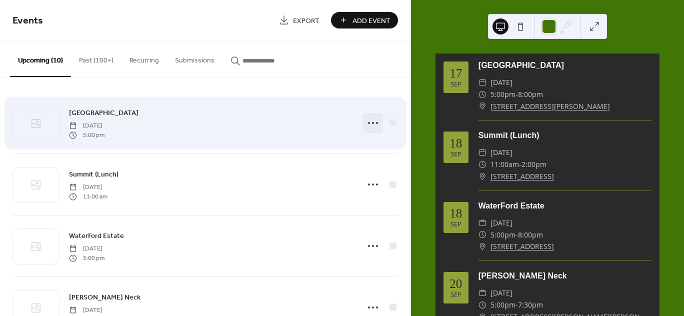 Image resolution: width=684 pixels, height=316 pixels. I want to click on button: Upcoming (10), so click(40, 58).